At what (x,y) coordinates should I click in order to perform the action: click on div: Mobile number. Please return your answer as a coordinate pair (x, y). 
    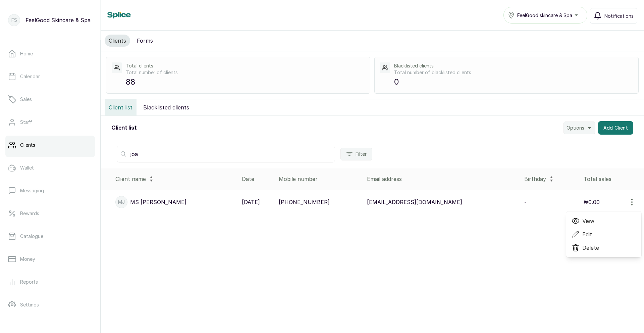
    Looking at the image, I should click on (320, 179).